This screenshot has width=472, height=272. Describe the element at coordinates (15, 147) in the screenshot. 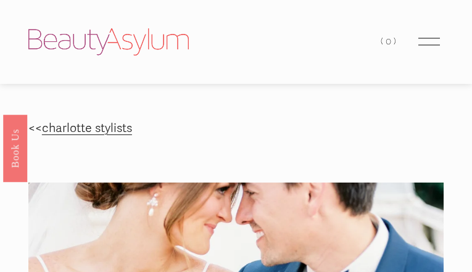

I see `a: Book Us` at that location.